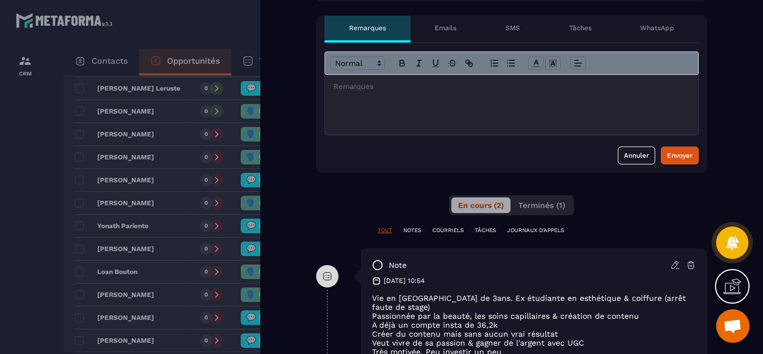 The width and height of the screenshot is (763, 354). Describe the element at coordinates (486, 230) in the screenshot. I see `p: TÂCHES` at that location.